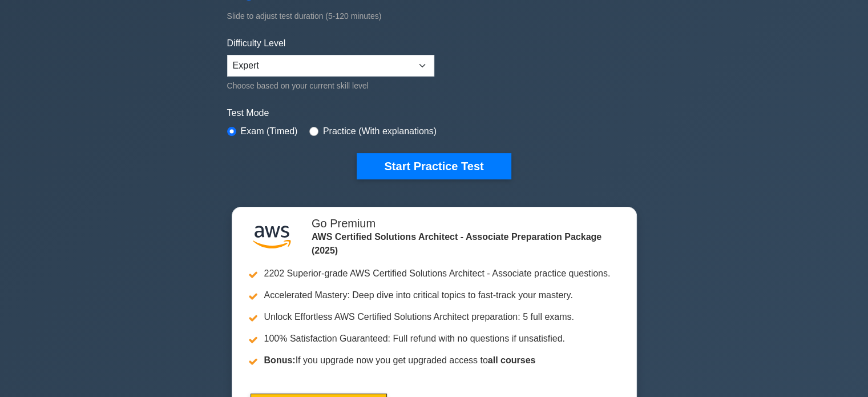  Describe the element at coordinates (330, 86) in the screenshot. I see `div: Choose based on your current skill level` at that location.